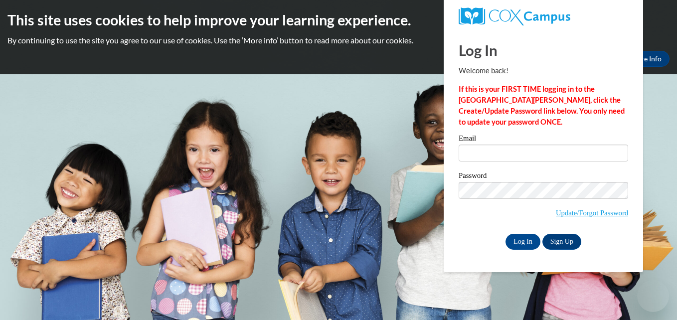 Image resolution: width=677 pixels, height=320 pixels. What do you see at coordinates (544, 140) in the screenshot?
I see `label: Email` at bounding box center [544, 140].